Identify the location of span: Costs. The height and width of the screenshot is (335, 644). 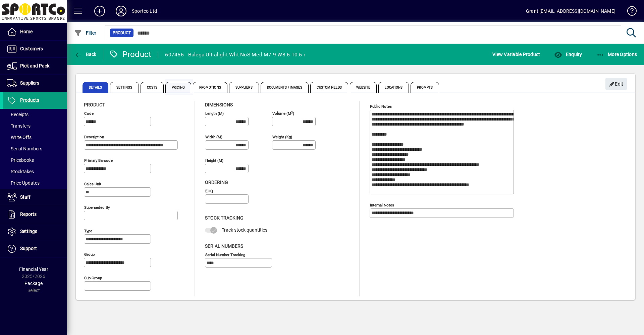
(153, 87).